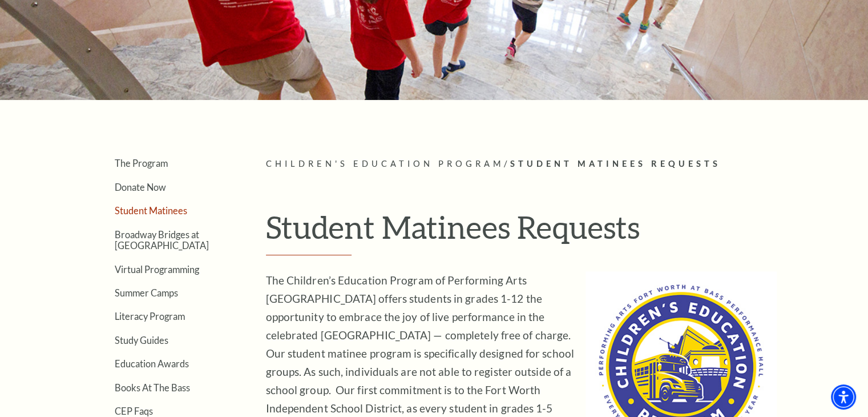  What do you see at coordinates (150, 211) in the screenshot?
I see `a: Student Matinees` at bounding box center [150, 211].